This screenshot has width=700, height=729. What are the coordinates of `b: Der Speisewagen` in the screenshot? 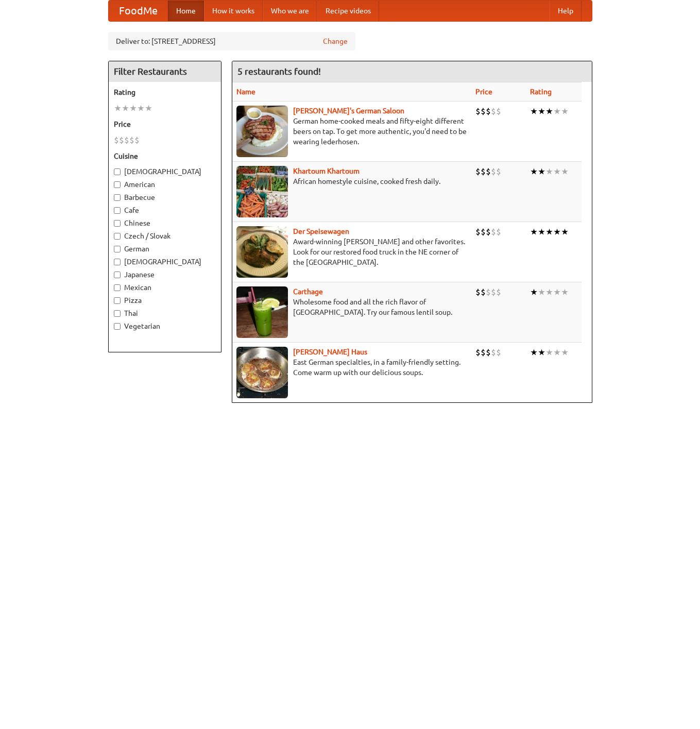 It's located at (321, 231).